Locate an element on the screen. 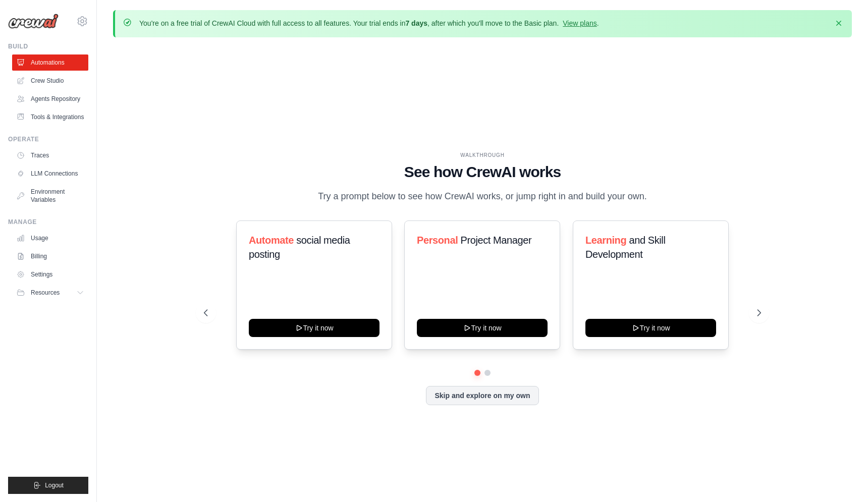 The height and width of the screenshot is (502, 868). button: Skip and explore on my own is located at coordinates (482, 396).